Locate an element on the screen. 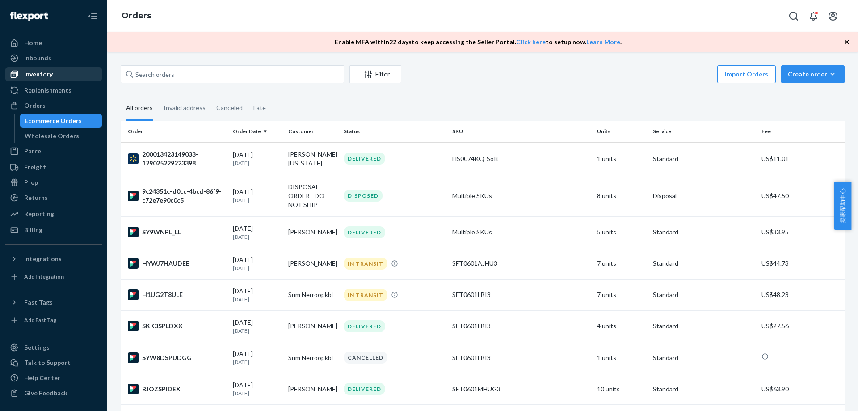 This screenshot has width=858, height=411. button: Create order is located at coordinates (813, 74).